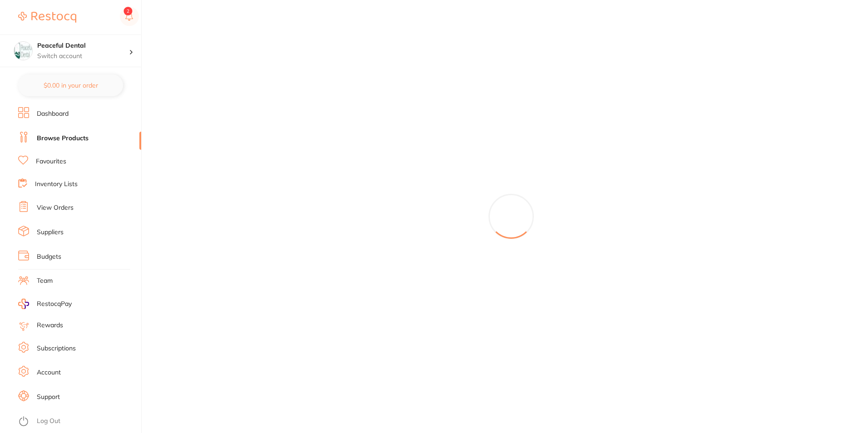  I want to click on a: Team, so click(45, 281).